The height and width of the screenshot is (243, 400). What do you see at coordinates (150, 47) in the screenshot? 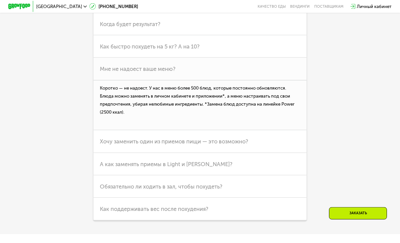
I see `span: Как быстро похудеть на 5 кг? А на 10?` at bounding box center [150, 47].